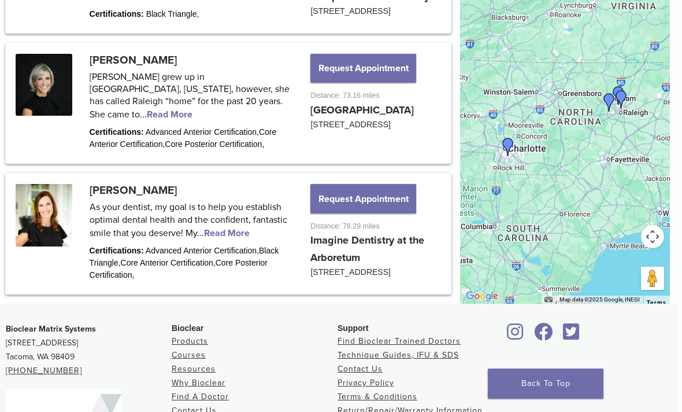 The image size is (682, 412). I want to click on a: Courses, so click(189, 355).